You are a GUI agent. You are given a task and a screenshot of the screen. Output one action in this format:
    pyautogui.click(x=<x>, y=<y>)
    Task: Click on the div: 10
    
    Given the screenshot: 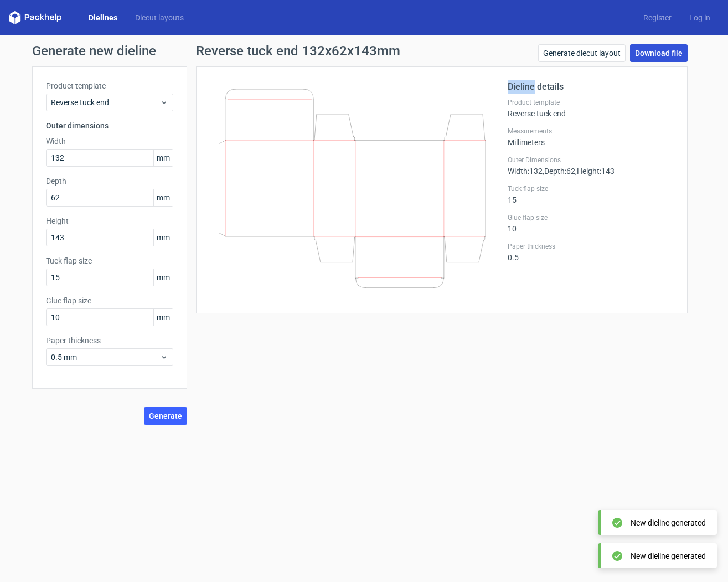 What is the action you would take?
    pyautogui.click(x=591, y=223)
    